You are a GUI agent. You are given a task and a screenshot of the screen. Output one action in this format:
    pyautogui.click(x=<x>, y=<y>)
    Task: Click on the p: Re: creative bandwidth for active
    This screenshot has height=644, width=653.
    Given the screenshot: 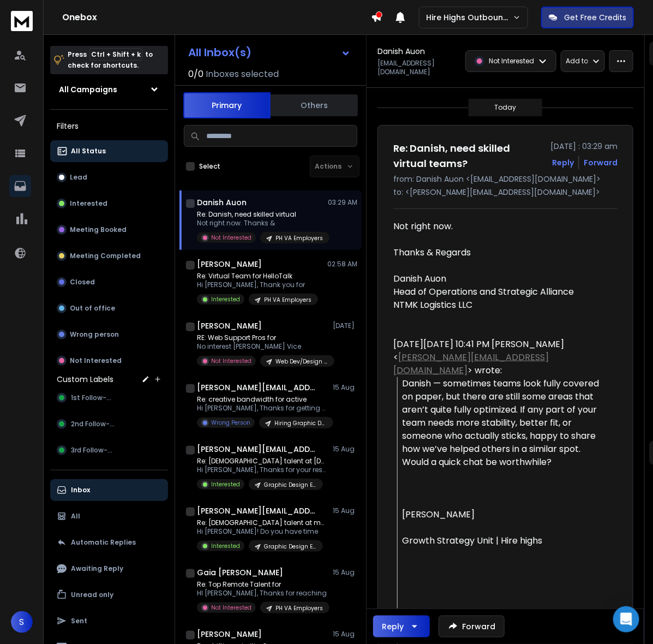 What is the action you would take?
    pyautogui.click(x=262, y=399)
    